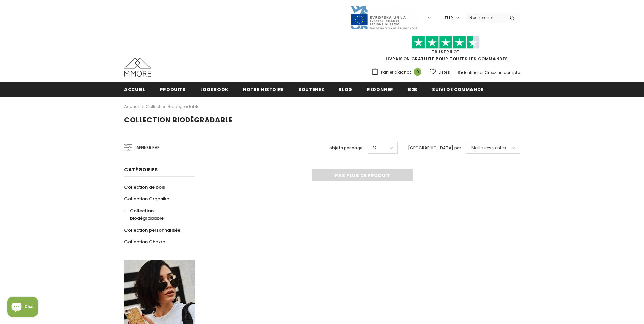  What do you see at coordinates (468, 73) in the screenshot?
I see `a: S'identifier` at bounding box center [468, 73].